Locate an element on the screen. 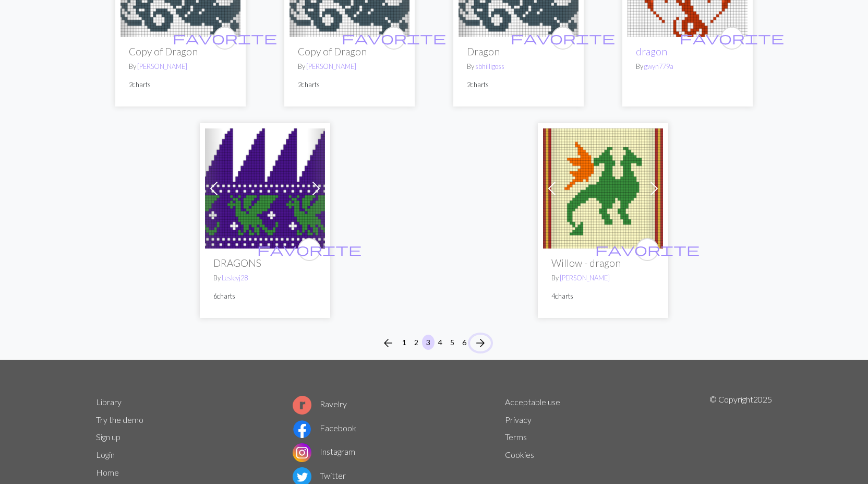  a: Privacy is located at coordinates (518, 419).